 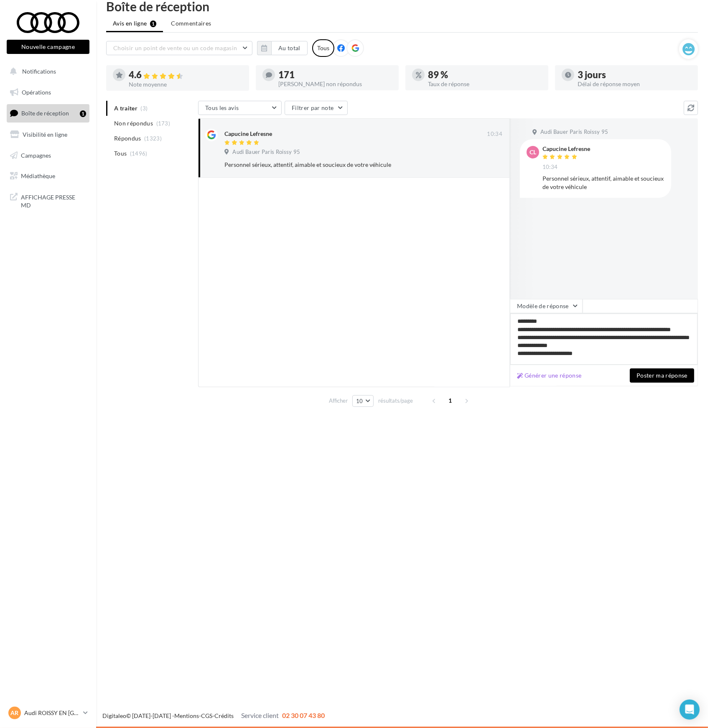 I want to click on a: AFFICHAGE PRESSE MD, so click(x=48, y=200).